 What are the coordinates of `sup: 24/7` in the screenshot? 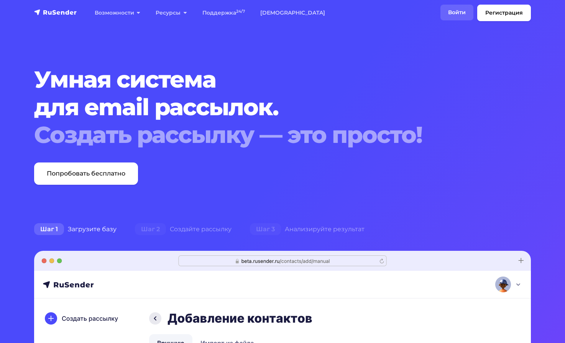 It's located at (241, 11).